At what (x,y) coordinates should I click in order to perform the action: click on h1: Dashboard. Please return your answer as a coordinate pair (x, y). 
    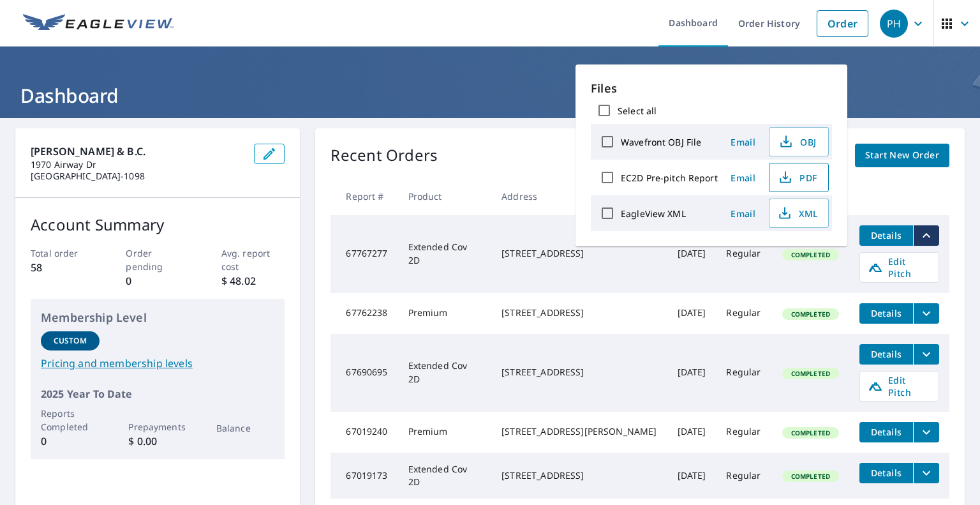
    Looking at the image, I should click on (490, 95).